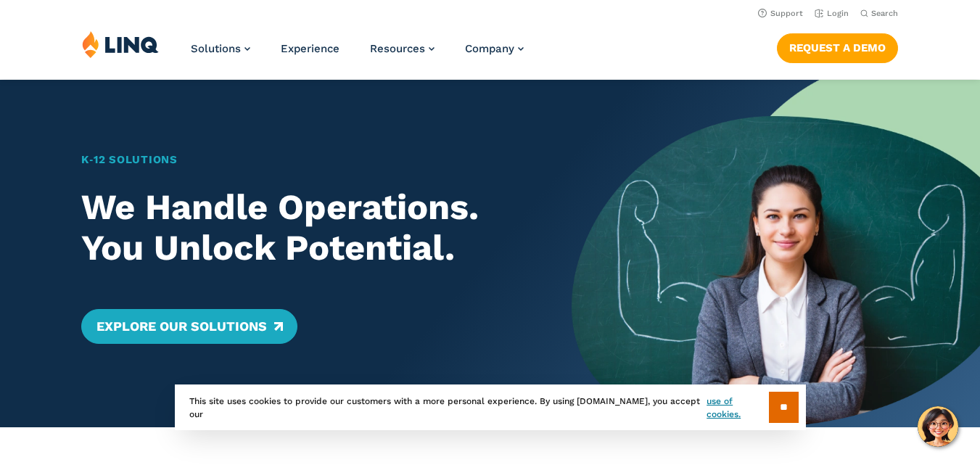 The width and height of the screenshot is (980, 465). Describe the element at coordinates (884, 13) in the screenshot. I see `span: Search` at that location.